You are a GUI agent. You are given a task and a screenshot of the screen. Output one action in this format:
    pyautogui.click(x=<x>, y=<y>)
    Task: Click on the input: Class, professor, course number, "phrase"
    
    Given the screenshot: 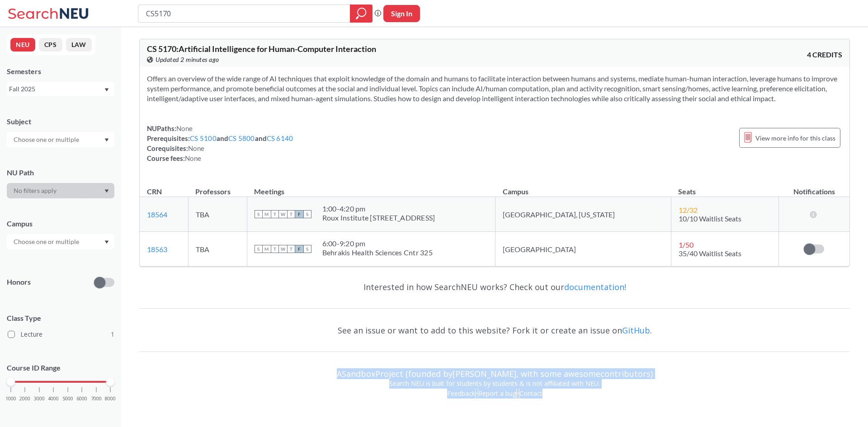 What is the action you would take?
    pyautogui.click(x=244, y=13)
    